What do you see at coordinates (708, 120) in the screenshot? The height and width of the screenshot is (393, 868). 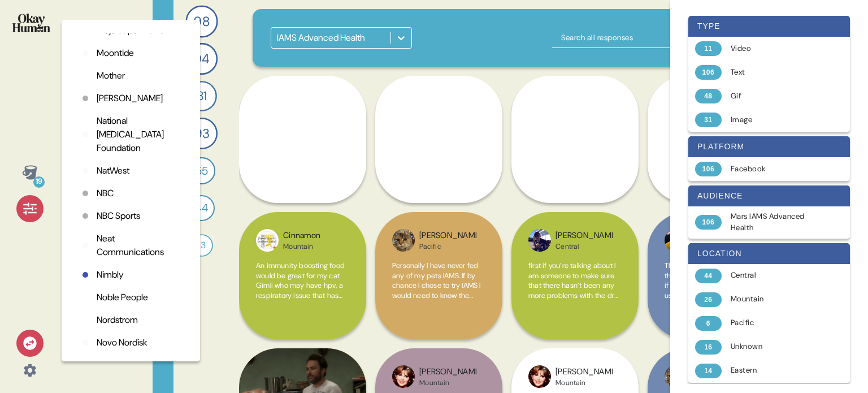 I see `div: 31` at bounding box center [708, 120].